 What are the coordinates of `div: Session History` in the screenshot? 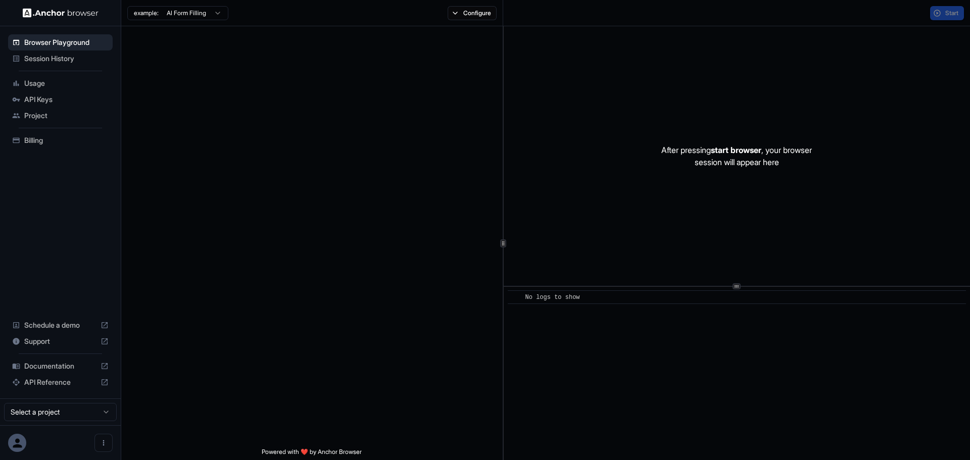 It's located at (60, 59).